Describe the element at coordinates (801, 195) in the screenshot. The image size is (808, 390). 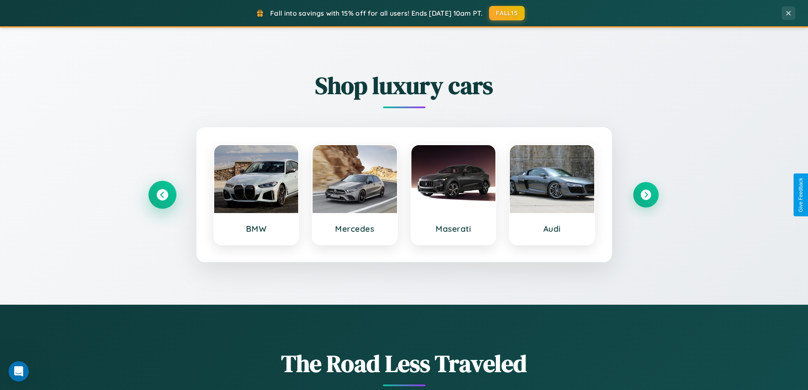
I see `div: Give Feedback` at that location.